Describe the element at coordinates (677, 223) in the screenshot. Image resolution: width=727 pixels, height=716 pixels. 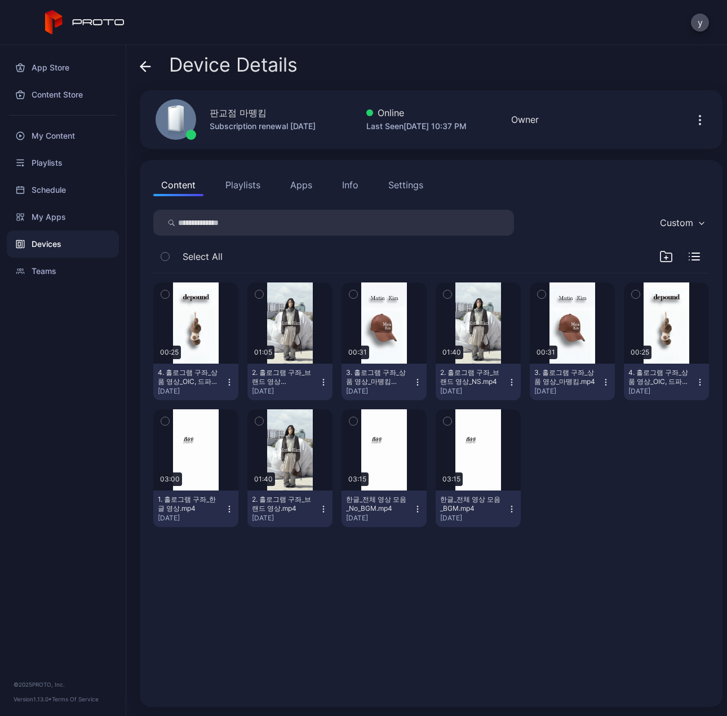
I see `div: Custom` at that location.